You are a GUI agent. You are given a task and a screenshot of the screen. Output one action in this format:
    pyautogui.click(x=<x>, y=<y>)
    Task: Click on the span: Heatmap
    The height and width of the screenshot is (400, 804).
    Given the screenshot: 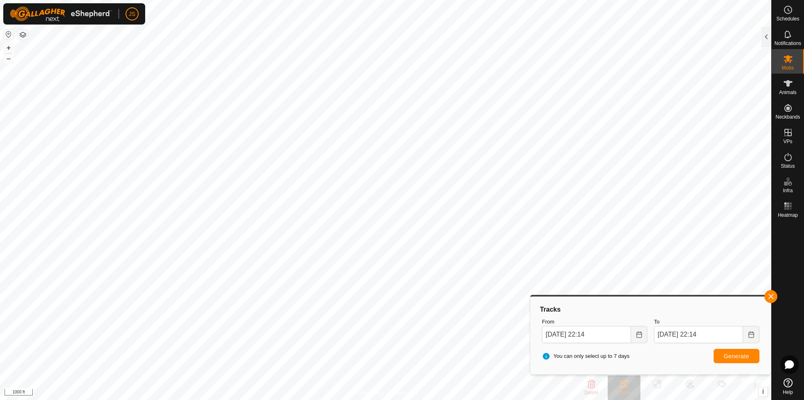 What is the action you would take?
    pyautogui.click(x=788, y=215)
    